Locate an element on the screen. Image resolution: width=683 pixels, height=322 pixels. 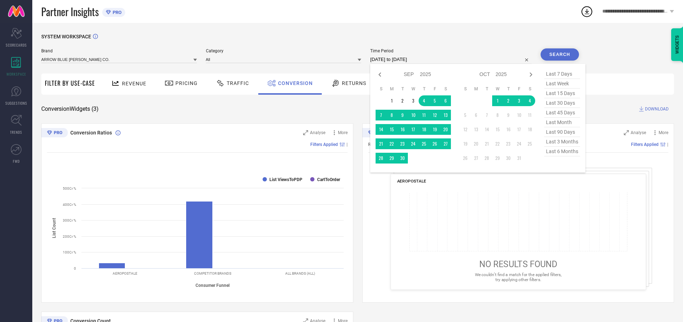
td: Sun Oct 12 2025 is located at coordinates (465, 129).